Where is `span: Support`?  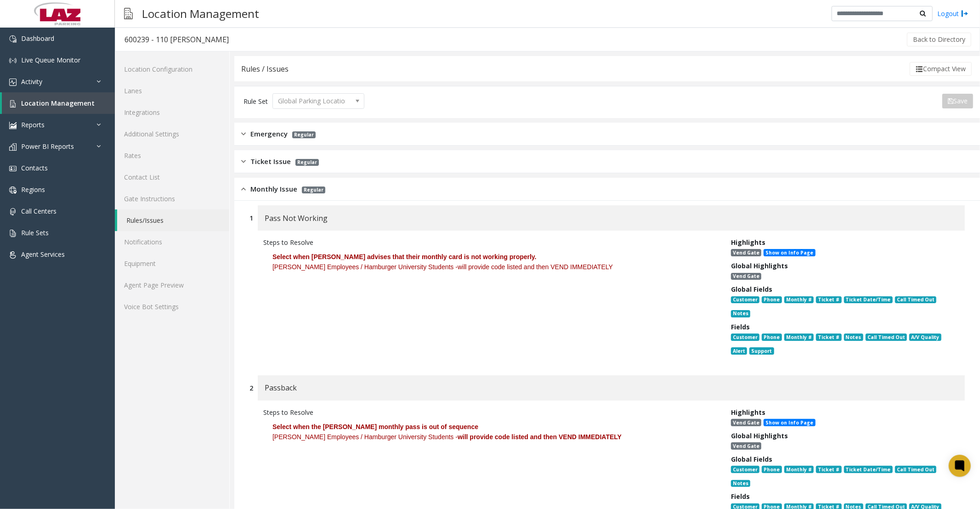 span: Support is located at coordinates (762, 351).